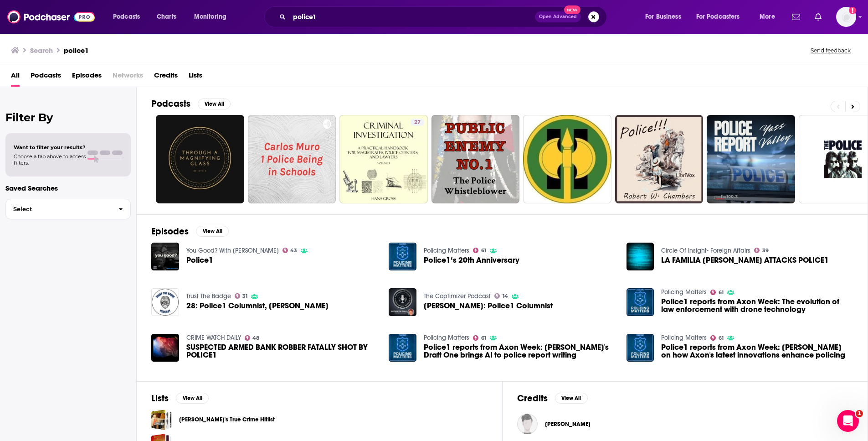 The width and height of the screenshot is (868, 441). What do you see at coordinates (757, 306) in the screenshot?
I see `span: Police1 reports from Axon Week: The evolution of law enforcement with drone technology` at bounding box center [757, 306].